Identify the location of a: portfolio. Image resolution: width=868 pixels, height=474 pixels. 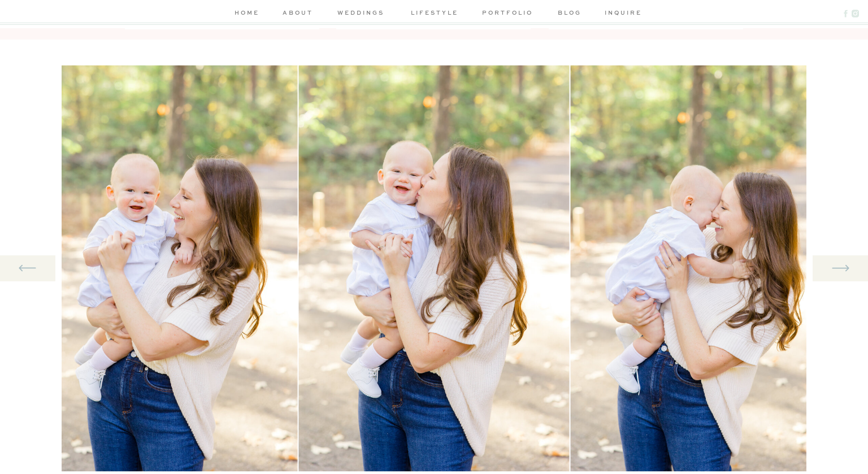
(507, 14).